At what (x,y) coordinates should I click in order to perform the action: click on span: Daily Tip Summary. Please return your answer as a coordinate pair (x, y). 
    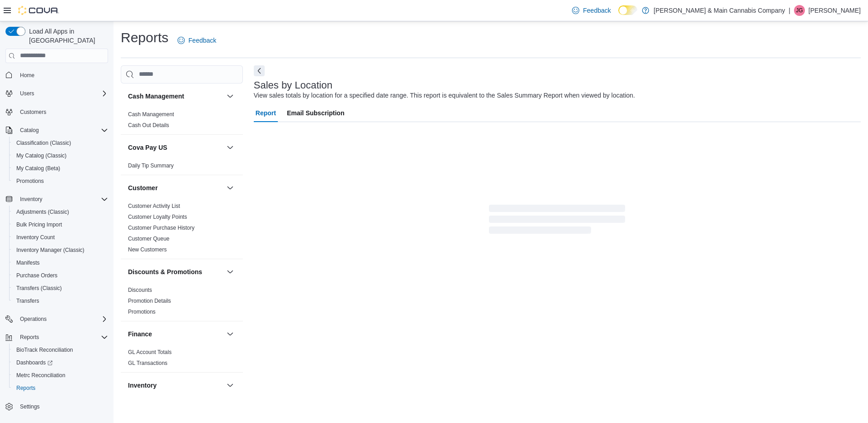
    Looking at the image, I should click on (150, 166).